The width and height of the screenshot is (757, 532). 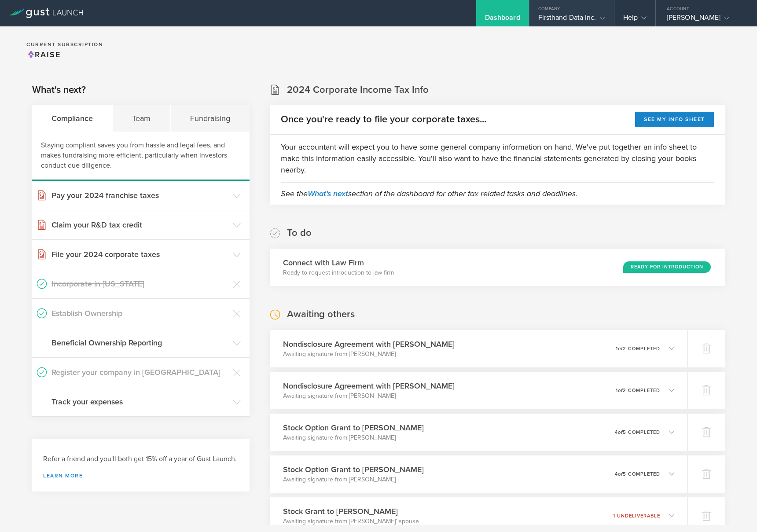 What do you see at coordinates (65, 45) in the screenshot?
I see `h2: Current Subscription` at bounding box center [65, 45].